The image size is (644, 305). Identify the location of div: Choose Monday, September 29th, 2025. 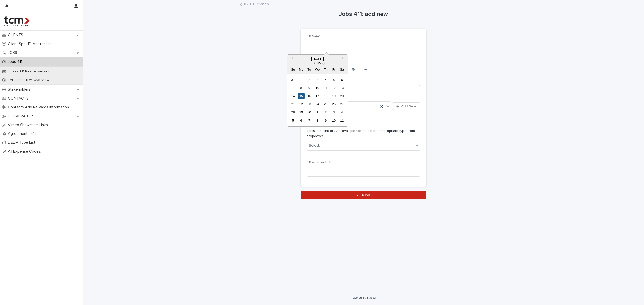
(301, 112).